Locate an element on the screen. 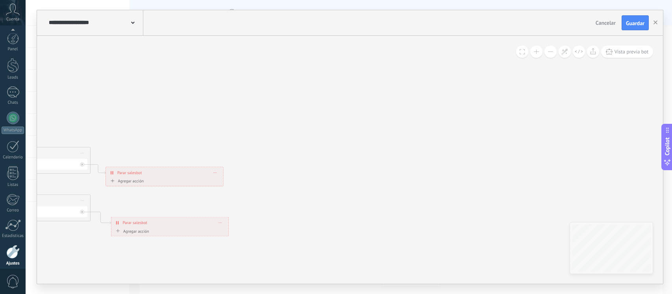 The width and height of the screenshot is (672, 294). span: Cancelar is located at coordinates (605, 23).